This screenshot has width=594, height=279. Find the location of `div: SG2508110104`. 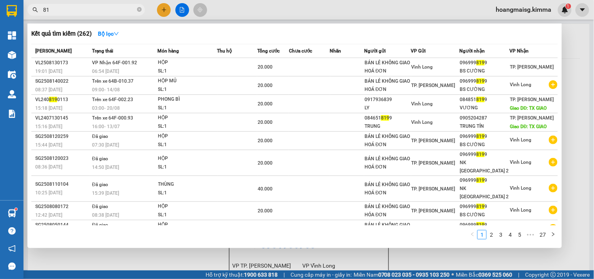

div: SG2508110104 is located at coordinates (62, 184).